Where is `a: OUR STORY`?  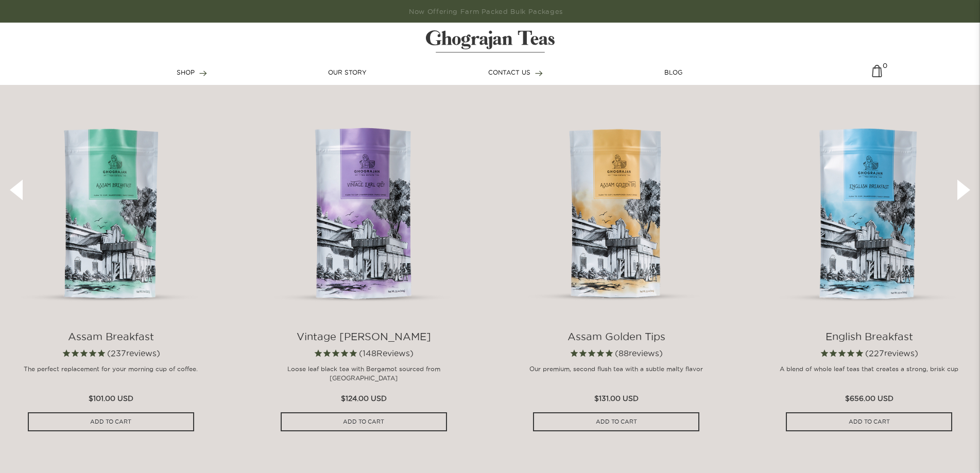
a: OUR STORY is located at coordinates (347, 73).